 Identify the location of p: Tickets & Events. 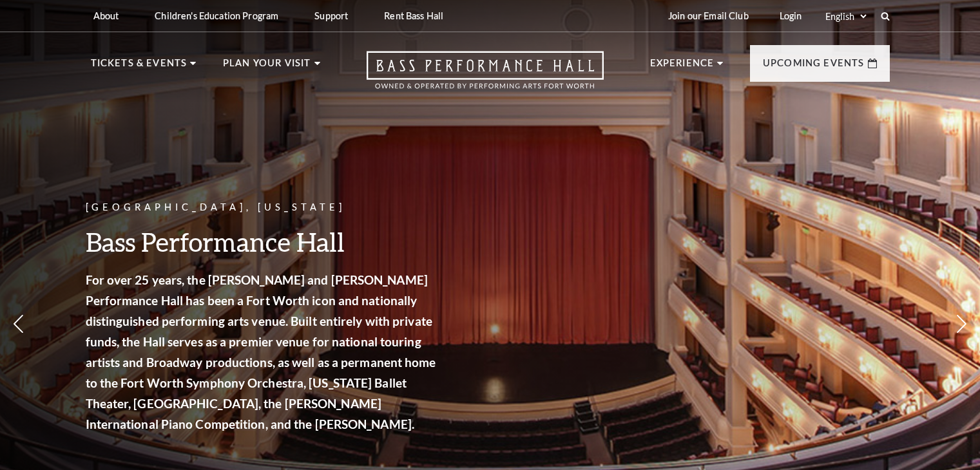
(139, 67).